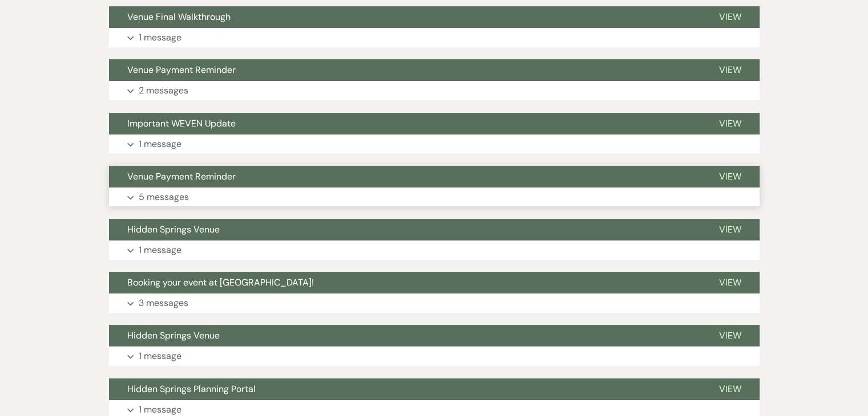  Describe the element at coordinates (163, 303) in the screenshot. I see `p: 3 messages` at that location.